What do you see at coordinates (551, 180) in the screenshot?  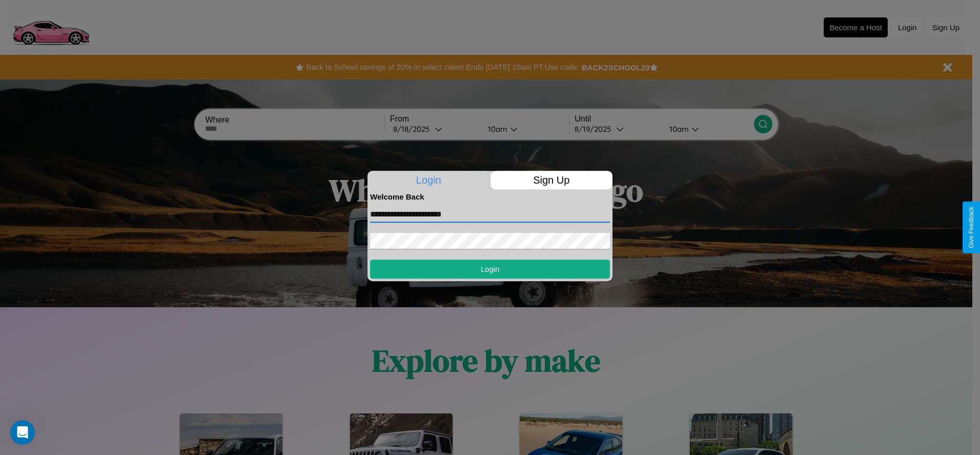 I see `p: Sign Up` at bounding box center [551, 180].